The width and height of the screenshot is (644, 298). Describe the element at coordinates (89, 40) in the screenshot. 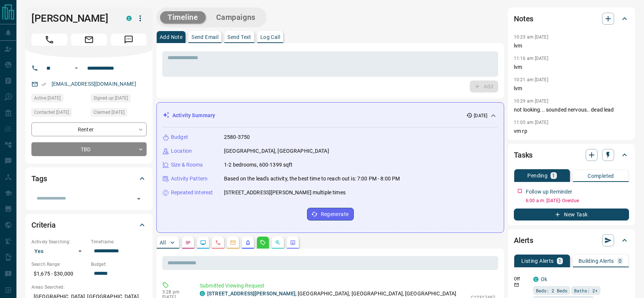

I see `span: Email` at that location.